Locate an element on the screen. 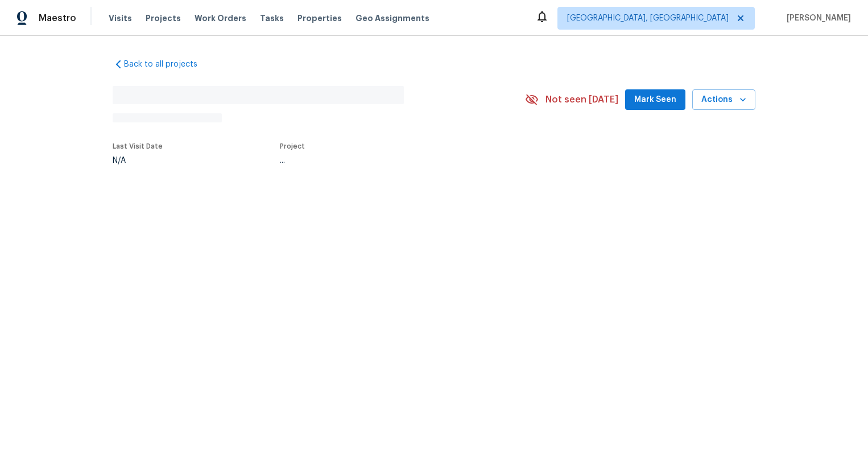 Image resolution: width=868 pixels, height=468 pixels. span: Properties is located at coordinates (320, 18).